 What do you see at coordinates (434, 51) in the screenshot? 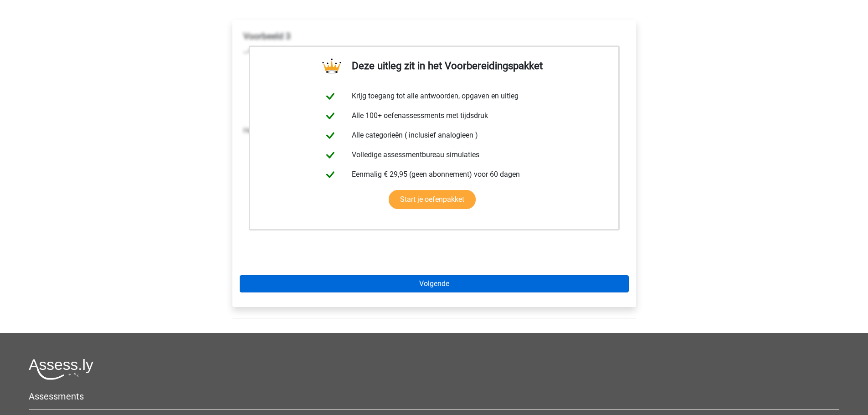
I see `p: staat tot als staat tot …` at bounding box center [434, 51].